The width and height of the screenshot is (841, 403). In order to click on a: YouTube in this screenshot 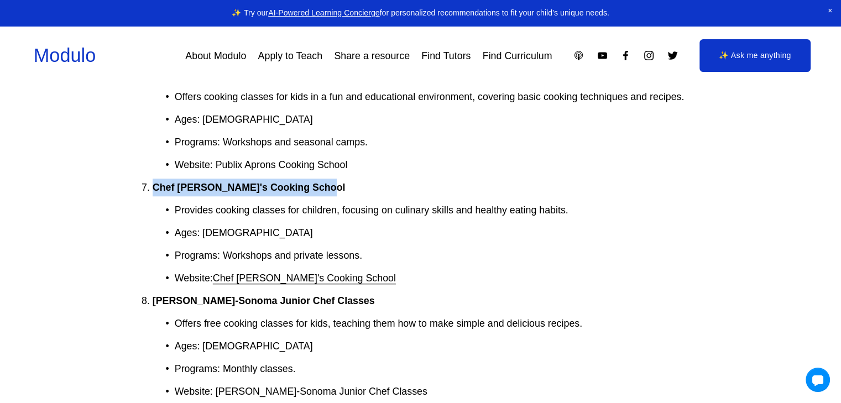, I will do `click(602, 55)`.